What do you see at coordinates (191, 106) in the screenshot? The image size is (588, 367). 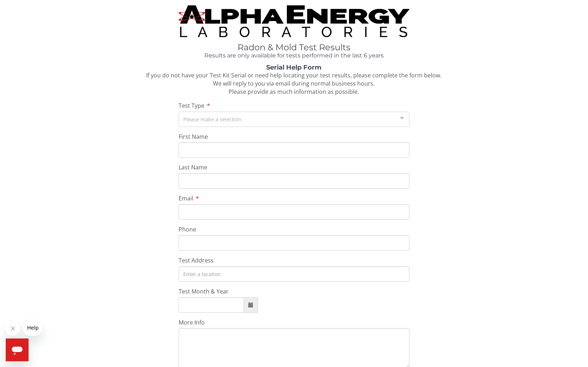 I see `span: Test Type` at bounding box center [191, 106].